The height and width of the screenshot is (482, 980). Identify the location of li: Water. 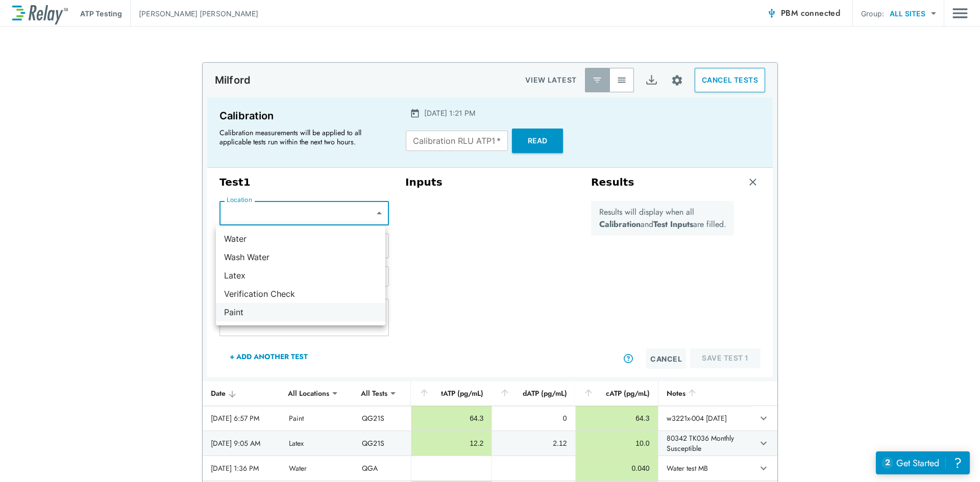
(301, 239).